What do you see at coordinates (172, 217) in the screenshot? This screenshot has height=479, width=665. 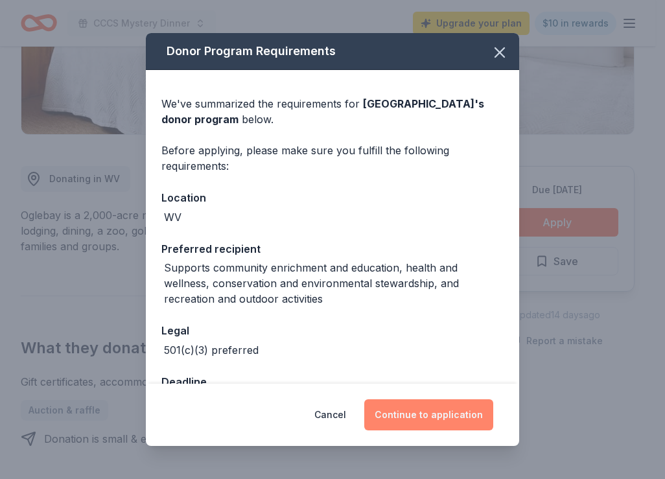 I see `div: WV` at bounding box center [172, 217].